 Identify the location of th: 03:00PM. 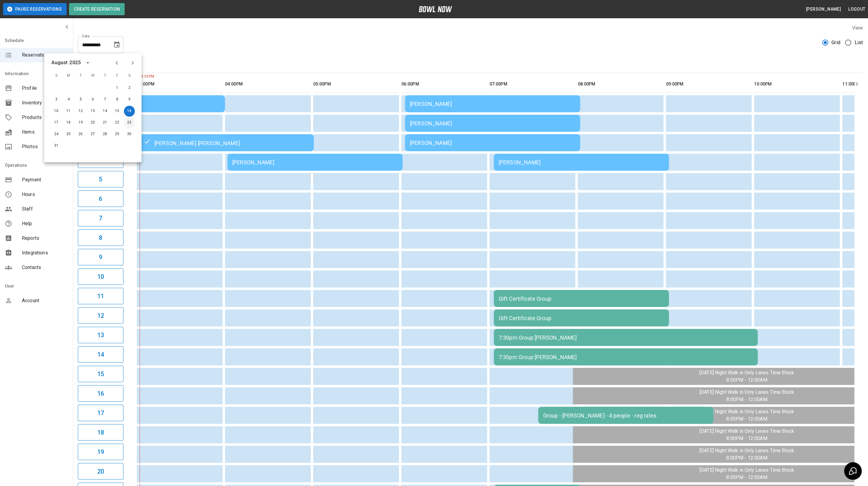
(180, 84).